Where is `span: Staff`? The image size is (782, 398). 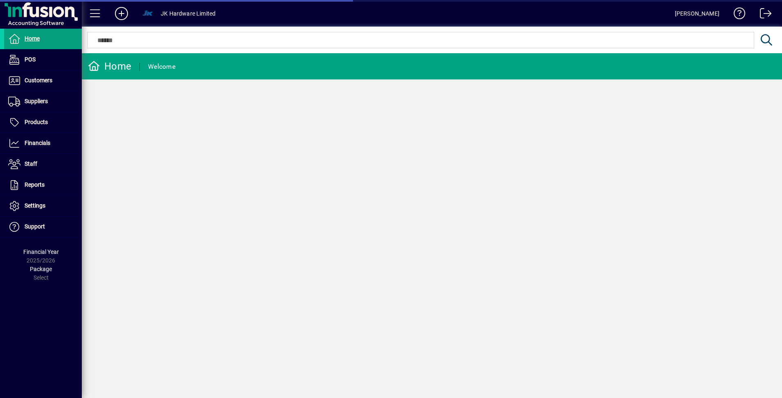
span: Staff is located at coordinates (31, 164).